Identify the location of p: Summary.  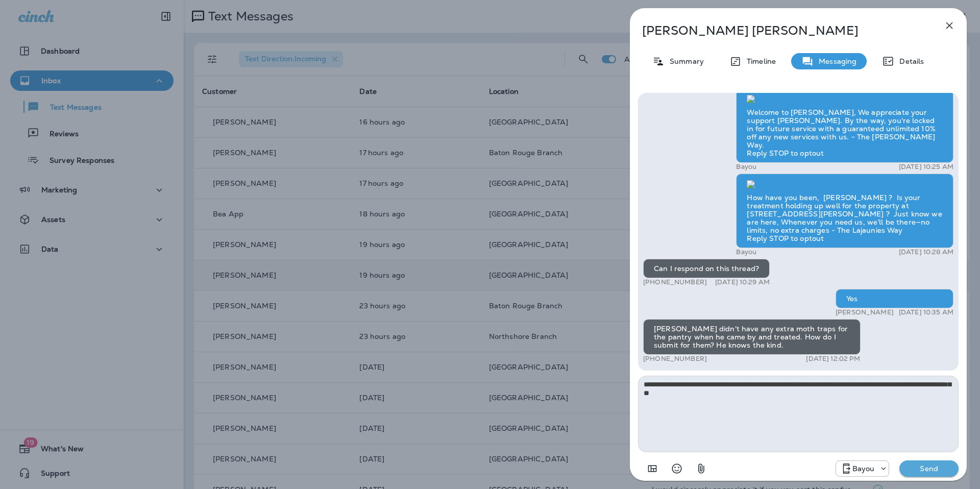
(684, 61).